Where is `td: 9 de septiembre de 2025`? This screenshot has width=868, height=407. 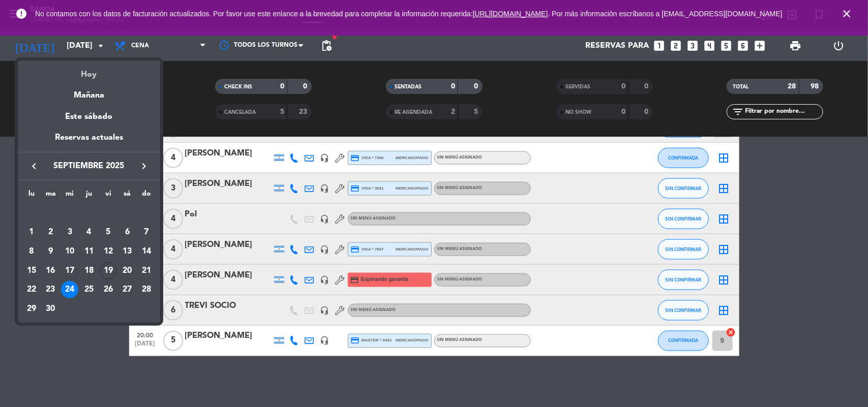 td: 9 de septiembre de 2025 is located at coordinates (51, 251).